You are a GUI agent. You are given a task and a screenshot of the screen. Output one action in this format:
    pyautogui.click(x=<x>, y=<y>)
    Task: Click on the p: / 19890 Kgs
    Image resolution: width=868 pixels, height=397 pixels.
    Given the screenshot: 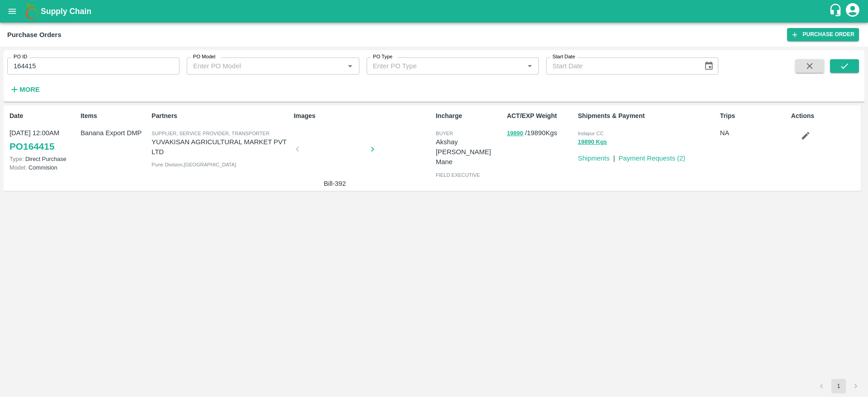 What is the action you would take?
    pyautogui.click(x=540, y=133)
    